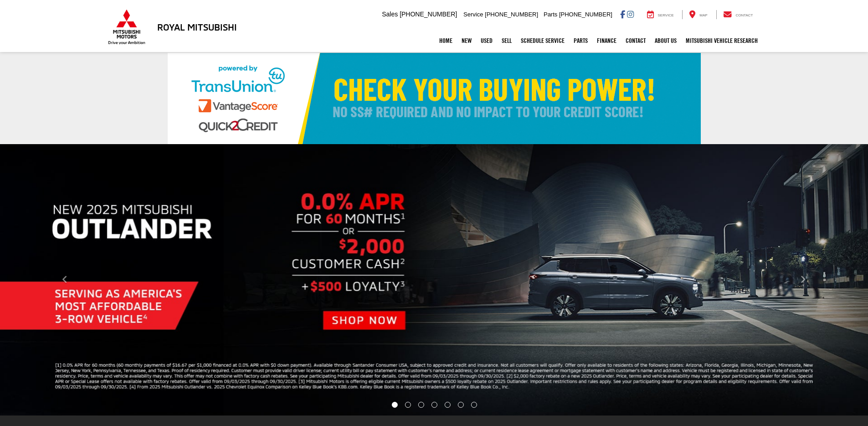  I want to click on li: Go to slide number 4., so click(435, 404).